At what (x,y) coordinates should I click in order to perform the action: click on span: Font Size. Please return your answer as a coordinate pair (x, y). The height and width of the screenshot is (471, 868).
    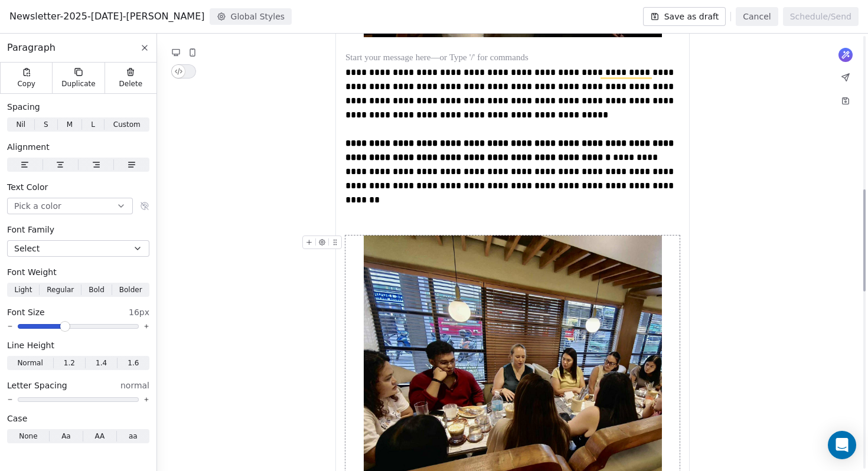
    Looking at the image, I should click on (26, 312).